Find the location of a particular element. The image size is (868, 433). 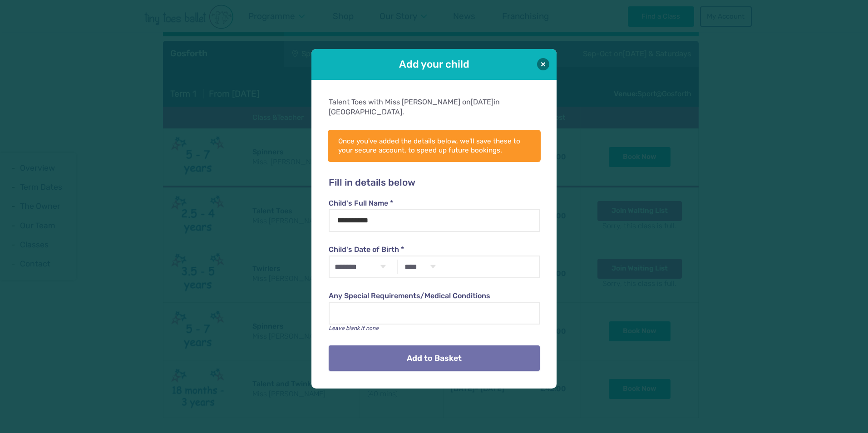

label: Any Special Requirements/Medical Conditions is located at coordinates (434, 296).